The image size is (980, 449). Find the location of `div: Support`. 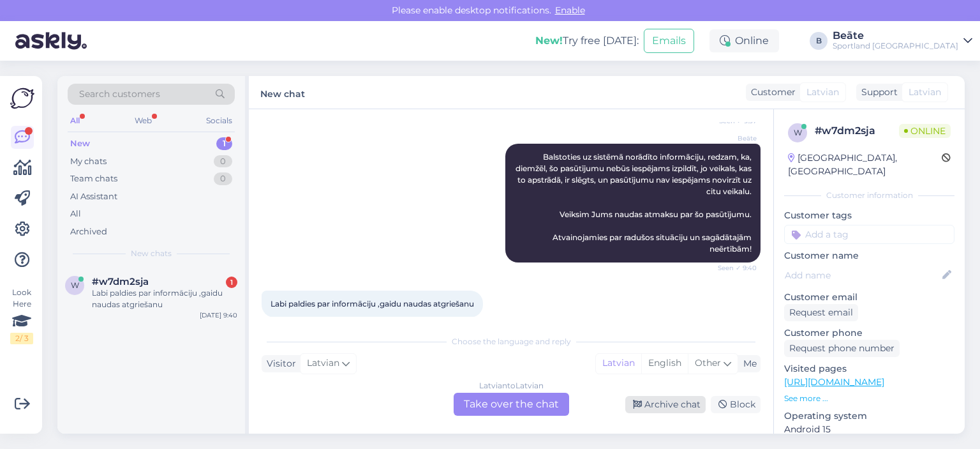

div: Support is located at coordinates (876, 92).